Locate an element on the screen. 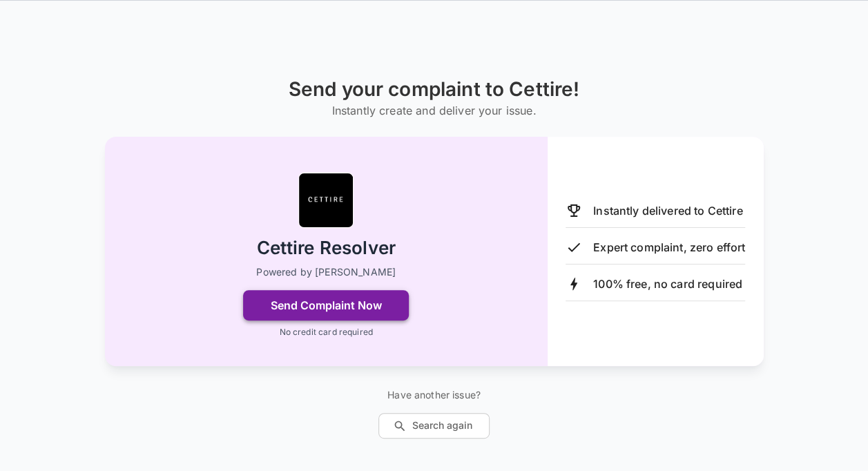 Image resolution: width=868 pixels, height=471 pixels. p: 100% free, no card required is located at coordinates (668, 283).